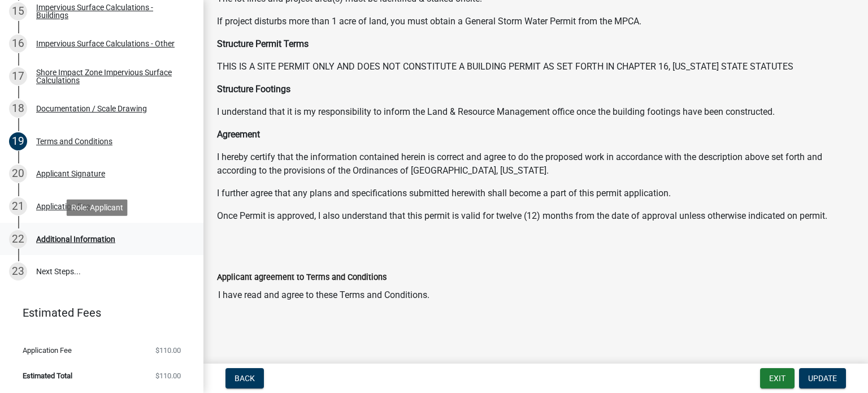 The height and width of the screenshot is (393, 868). Describe the element at coordinates (63, 206) in the screenshot. I see `div: Application Fee` at that location.